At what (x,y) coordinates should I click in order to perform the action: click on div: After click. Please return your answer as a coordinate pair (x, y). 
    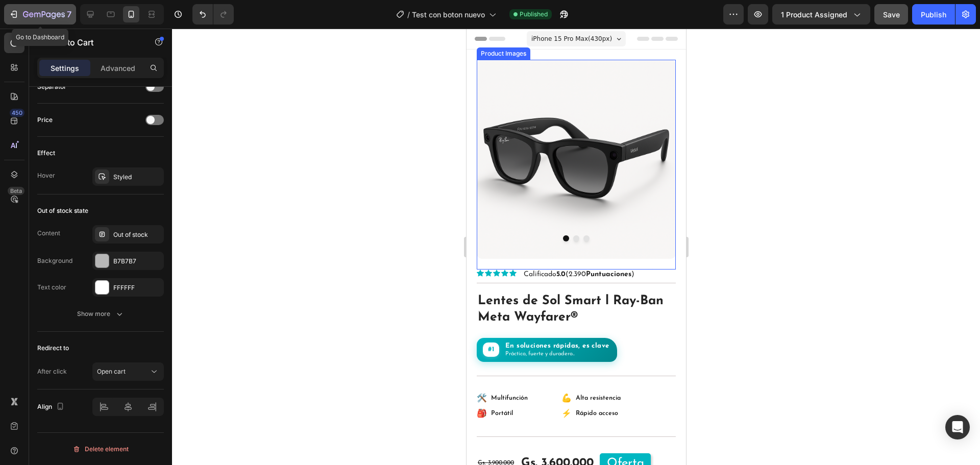
    Looking at the image, I should click on (52, 372).